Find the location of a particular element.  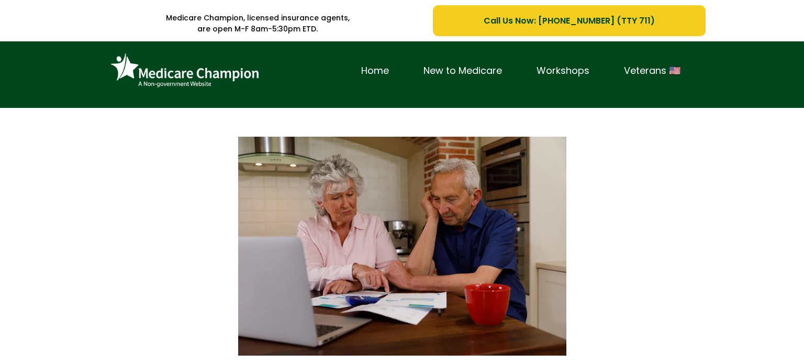

a: Home is located at coordinates (375, 71).